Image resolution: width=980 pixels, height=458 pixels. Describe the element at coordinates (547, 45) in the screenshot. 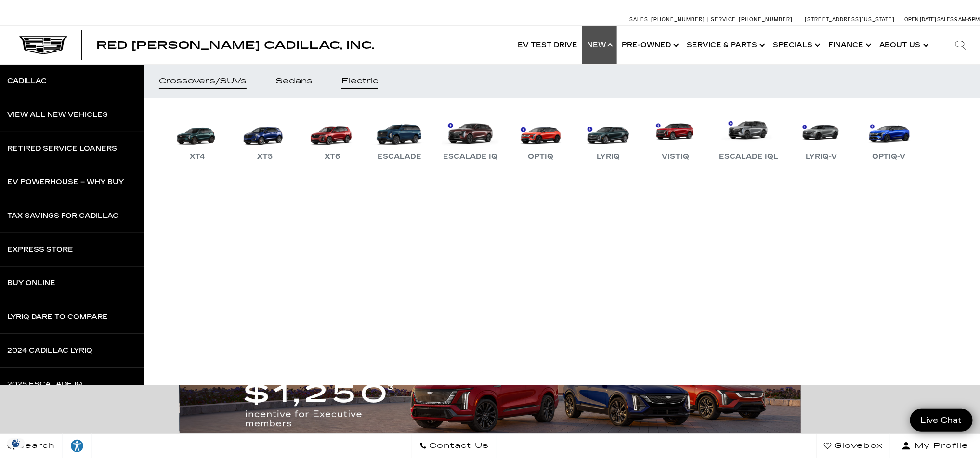

I see `a: EV Test Drive` at that location.